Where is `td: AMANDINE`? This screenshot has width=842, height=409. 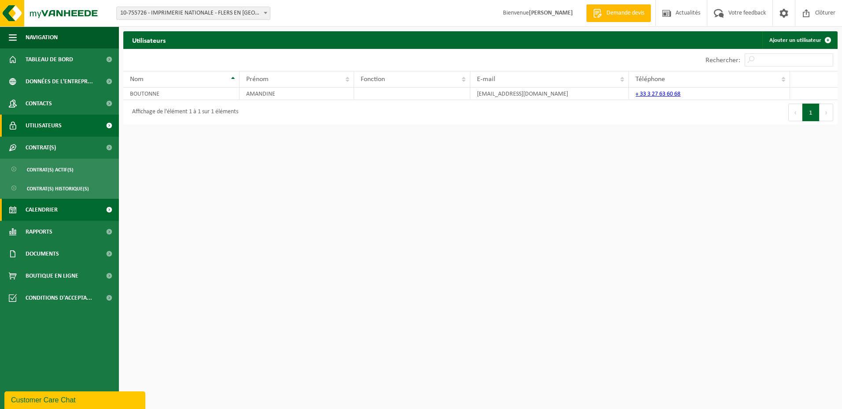 td: AMANDINE is located at coordinates (297, 94).